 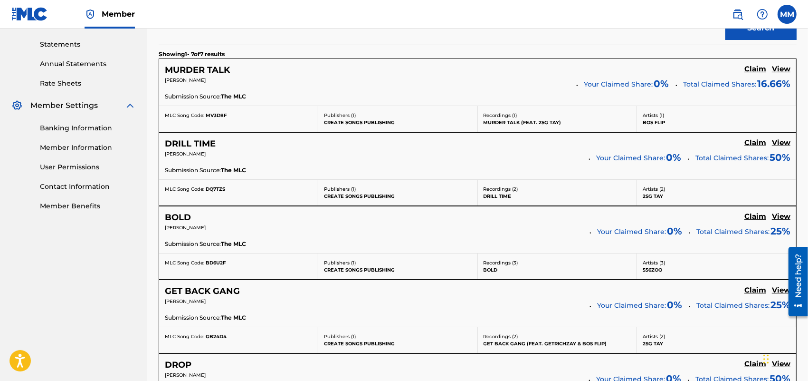 I want to click on span: DQ7TZS, so click(x=215, y=189).